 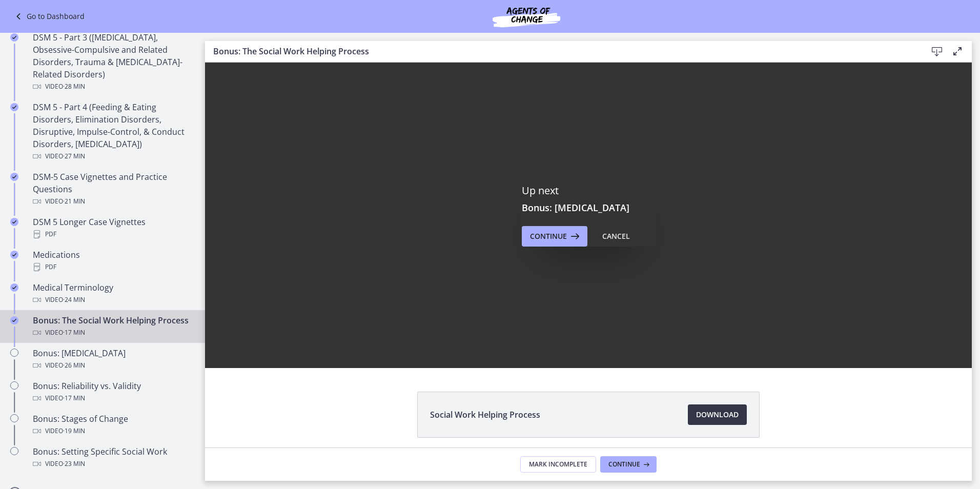 I want to click on button: Cancel, so click(x=616, y=236).